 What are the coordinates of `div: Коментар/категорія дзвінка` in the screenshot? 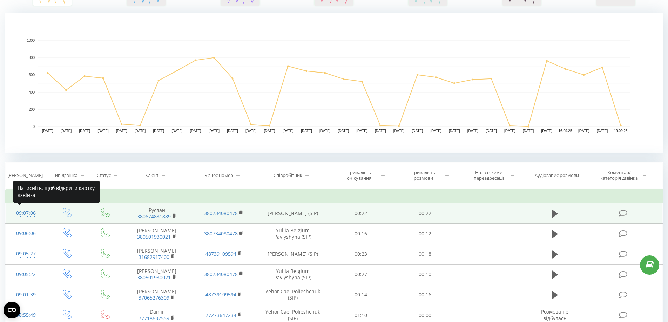 It's located at (619, 176).